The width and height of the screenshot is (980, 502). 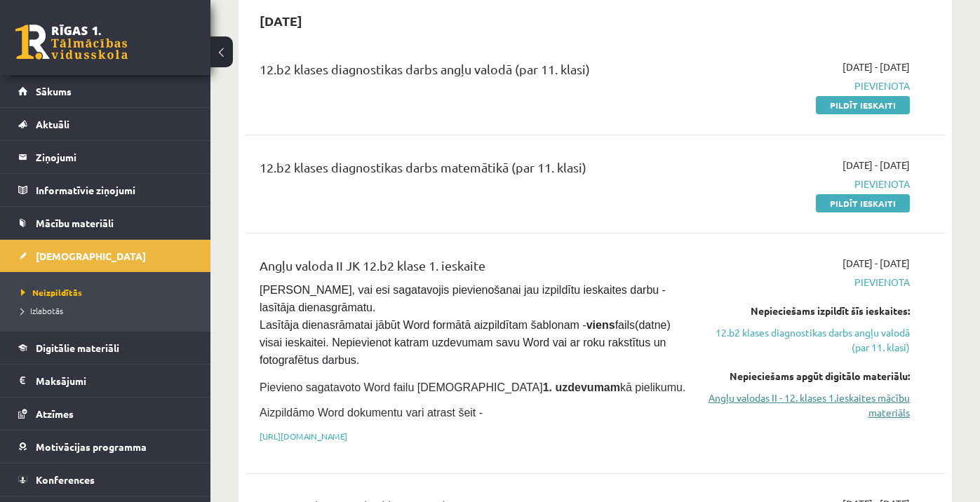 What do you see at coordinates (105, 157) in the screenshot?
I see `a: Ziņojumi` at bounding box center [105, 157].